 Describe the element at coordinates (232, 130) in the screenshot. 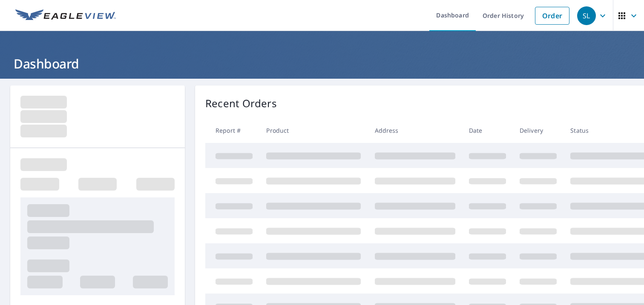

I see `th: Report #` at that location.